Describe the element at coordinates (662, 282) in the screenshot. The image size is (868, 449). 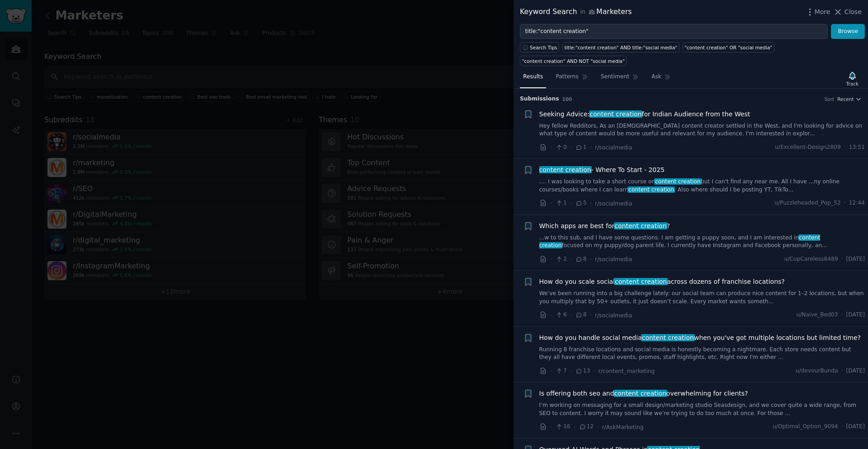
I see `span: How do you scale social across dozens of franchise locations?` at that location.